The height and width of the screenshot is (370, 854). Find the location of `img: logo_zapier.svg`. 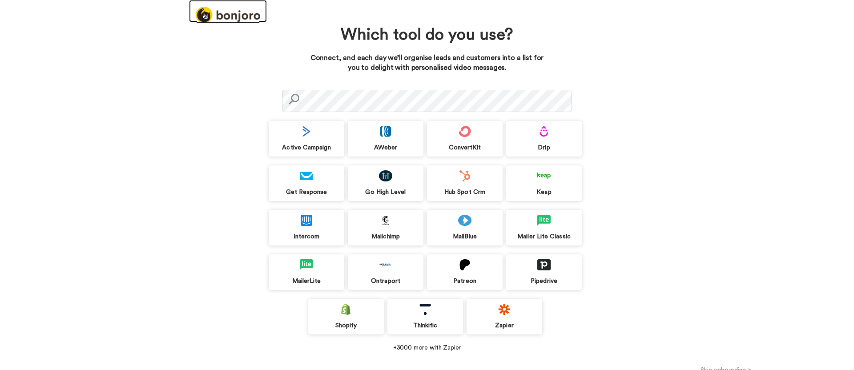

img: logo_zapier.svg is located at coordinates (505, 309).